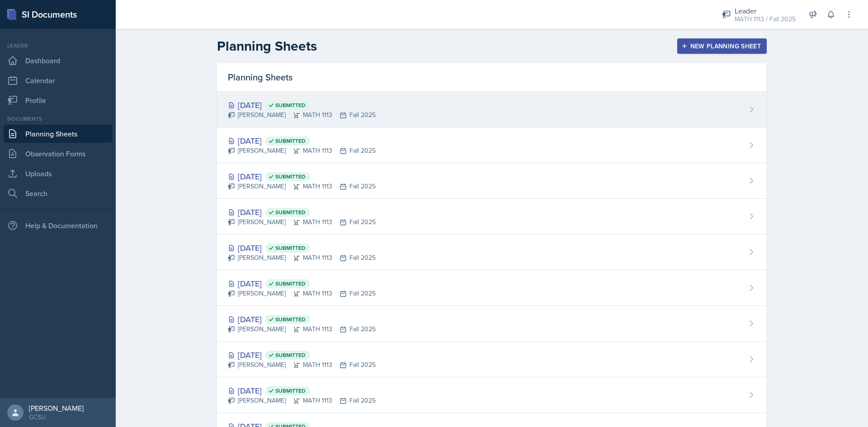 The image size is (868, 427). Describe the element at coordinates (58, 100) in the screenshot. I see `a: Profile` at that location.